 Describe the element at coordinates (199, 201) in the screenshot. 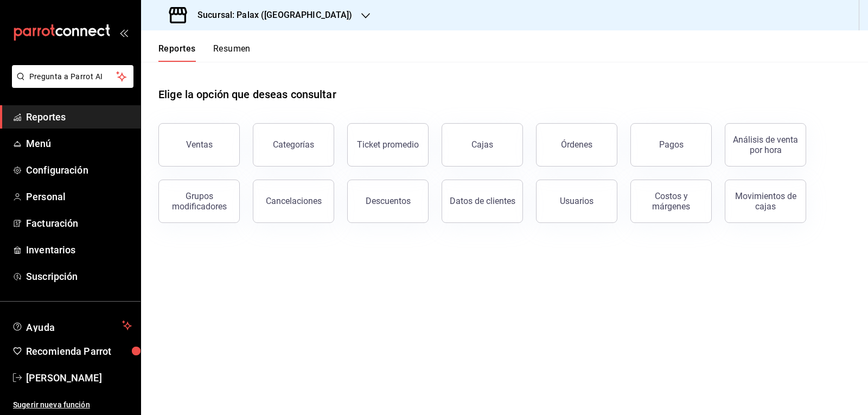

I see `button: Grupos modificadores` at that location.